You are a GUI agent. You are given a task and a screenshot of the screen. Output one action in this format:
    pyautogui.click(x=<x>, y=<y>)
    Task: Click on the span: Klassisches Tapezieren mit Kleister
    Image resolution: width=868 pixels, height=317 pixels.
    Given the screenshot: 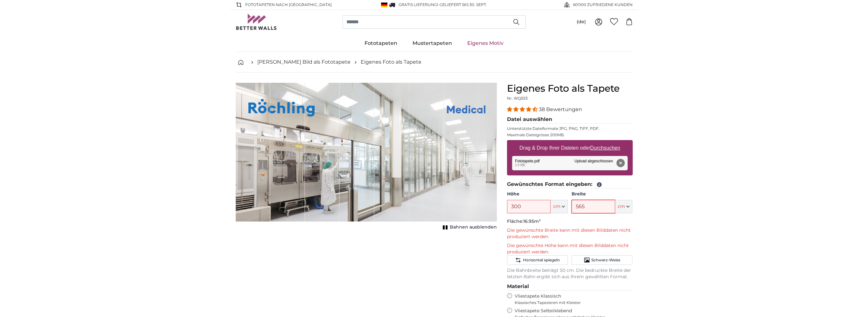 What is the action you would take?
    pyautogui.click(x=571, y=303)
    